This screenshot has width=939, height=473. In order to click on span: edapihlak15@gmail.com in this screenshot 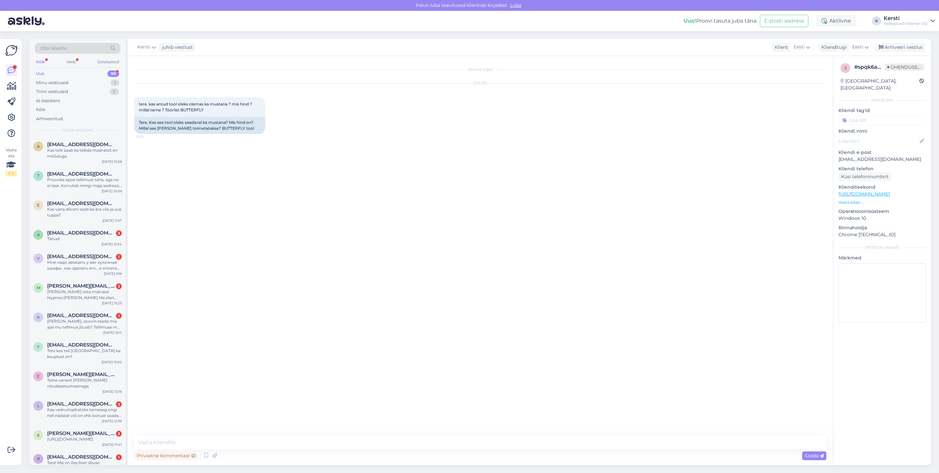, I will do `click(81, 203)`.